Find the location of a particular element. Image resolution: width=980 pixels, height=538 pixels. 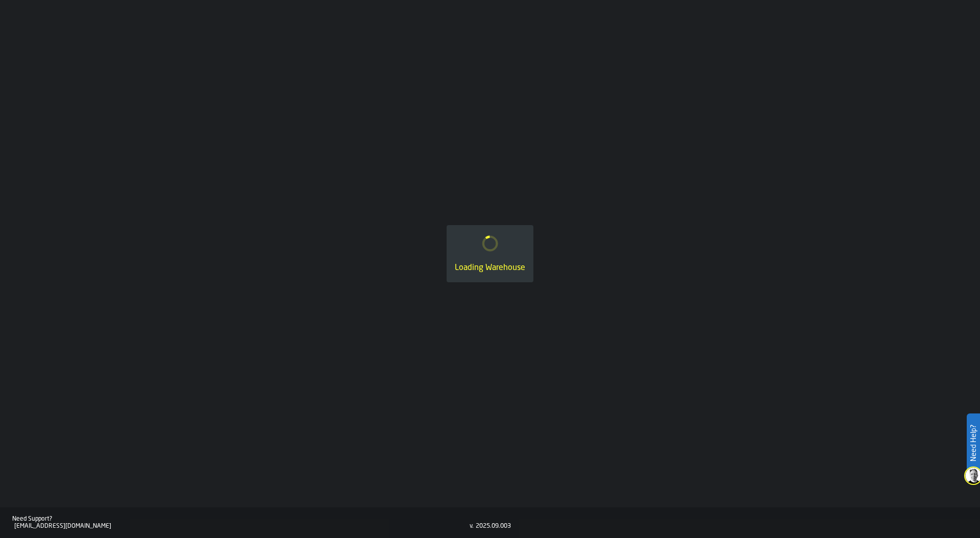

div: Loading Warehouse is located at coordinates (490, 268).